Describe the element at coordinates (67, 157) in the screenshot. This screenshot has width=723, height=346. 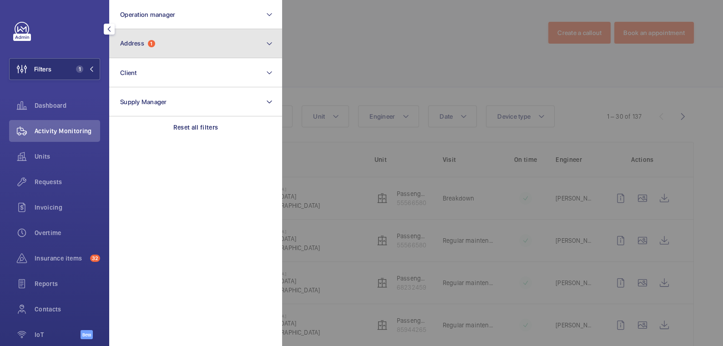
I see `span: Units` at that location.